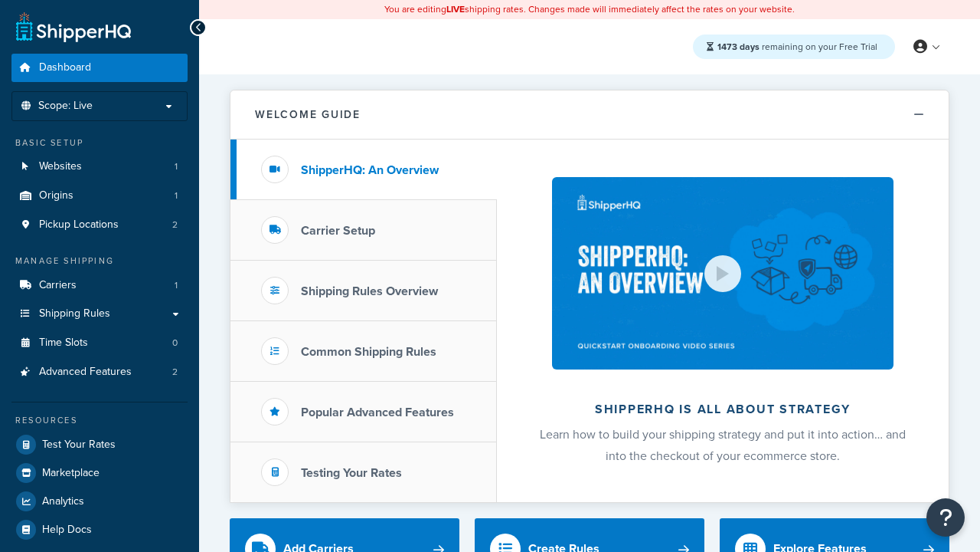 This screenshot has height=552, width=980. Describe the element at coordinates (723, 444) in the screenshot. I see `span: Learn how to build your shipping strategy and put it into action… and into the checkout of your e...` at that location.